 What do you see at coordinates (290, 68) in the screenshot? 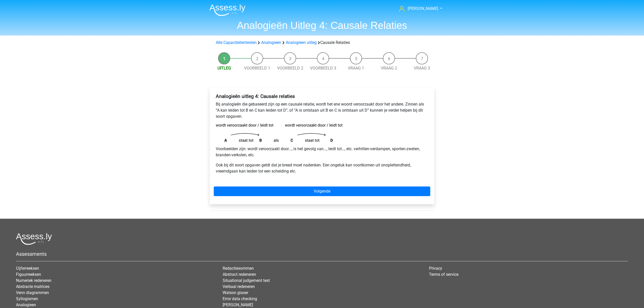
I see `a: Voorbeeld 2` at bounding box center [290, 68].